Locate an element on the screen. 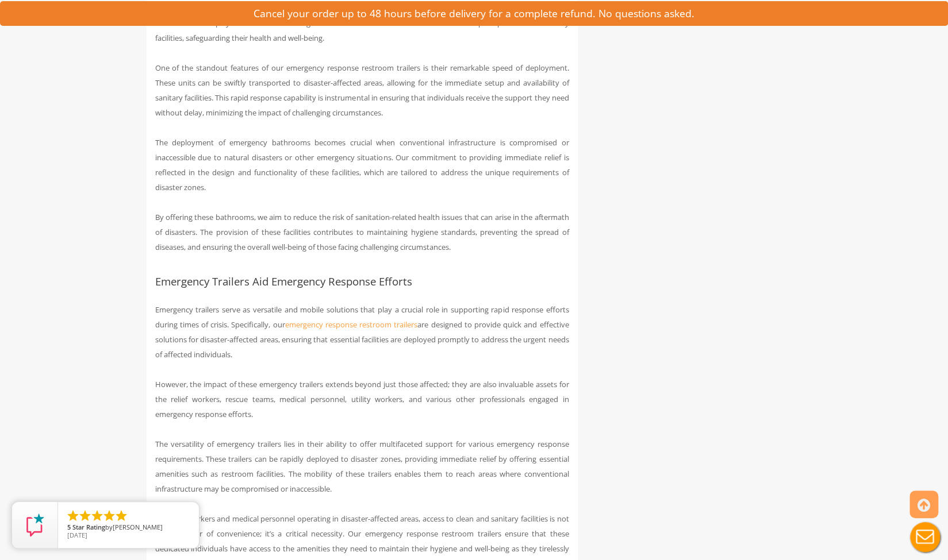 This screenshot has height=560, width=948. h3: Emergency Trailers Aid Emergency Response Efforts is located at coordinates (362, 282).